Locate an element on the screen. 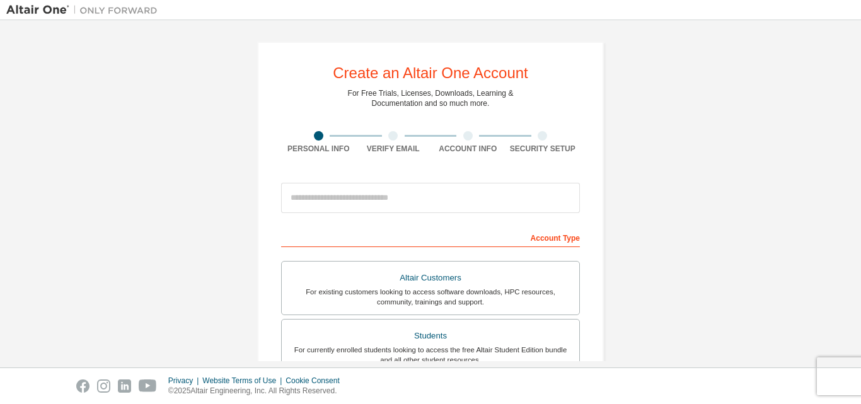 Image resolution: width=861 pixels, height=404 pixels. img: youtube.svg is located at coordinates (147, 386).